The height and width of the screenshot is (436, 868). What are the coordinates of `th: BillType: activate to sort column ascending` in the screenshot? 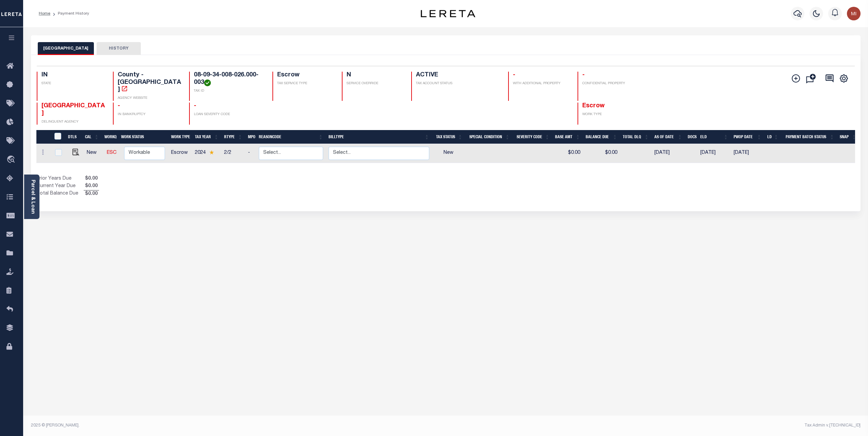 It's located at (379, 137).